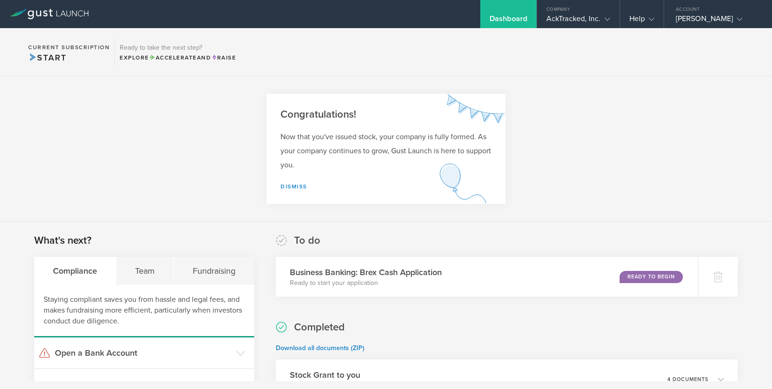 The height and width of the screenshot is (389, 772). What do you see at coordinates (748, 367) in the screenshot?
I see `div: Chat Widget` at bounding box center [748, 367].